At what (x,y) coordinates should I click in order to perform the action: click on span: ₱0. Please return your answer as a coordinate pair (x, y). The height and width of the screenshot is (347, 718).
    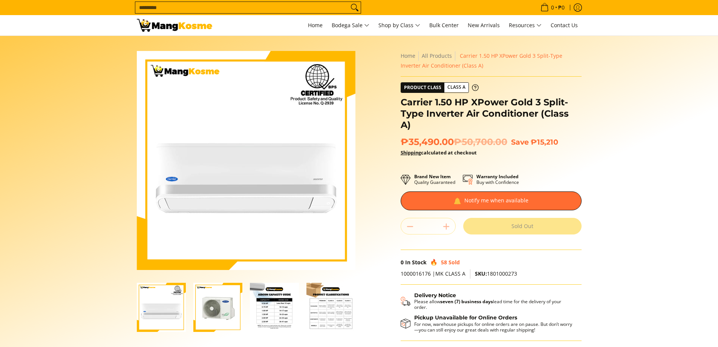
    Looking at the image, I should click on (562, 8).